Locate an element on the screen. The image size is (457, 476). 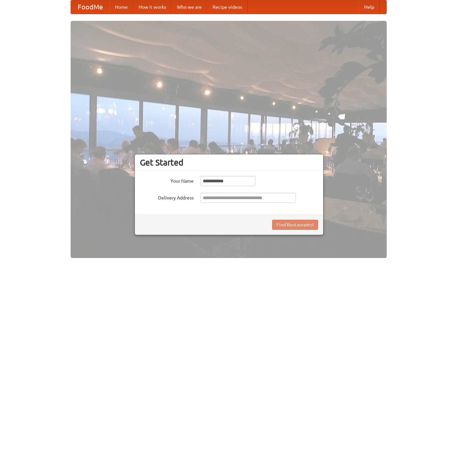
a: How it works is located at coordinates (152, 7).